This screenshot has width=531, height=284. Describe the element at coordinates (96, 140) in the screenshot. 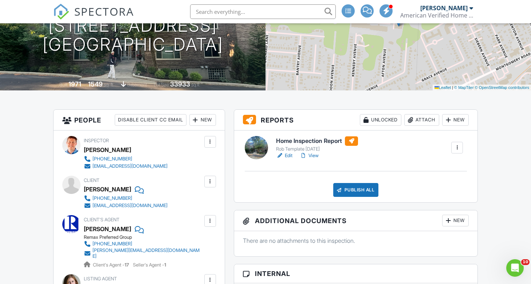

I see `span: Inspector` at that location.